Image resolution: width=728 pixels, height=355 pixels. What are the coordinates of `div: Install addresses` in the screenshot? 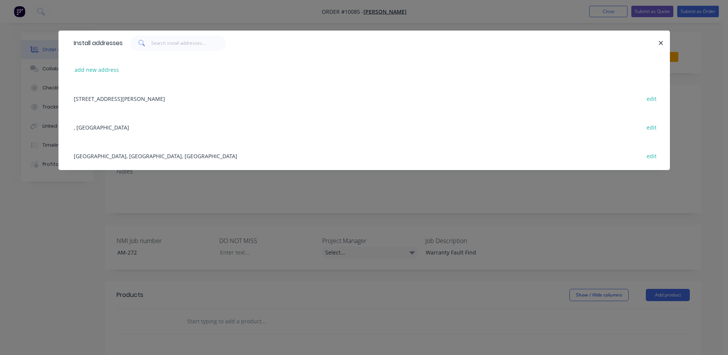 It's located at (96, 43).